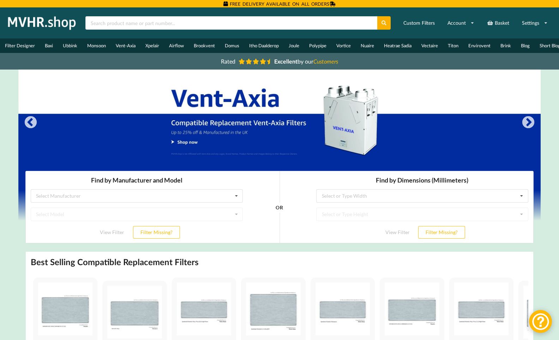 This screenshot has height=340, width=559. Describe the element at coordinates (33, 25) in the screenshot. I see `div: Select Manufacturer` at that location.